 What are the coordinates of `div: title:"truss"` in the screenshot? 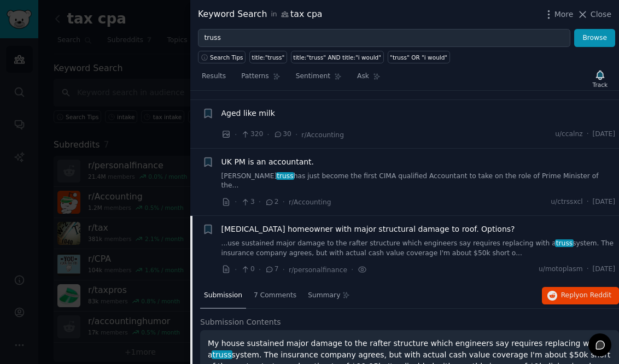 It's located at (269, 57).